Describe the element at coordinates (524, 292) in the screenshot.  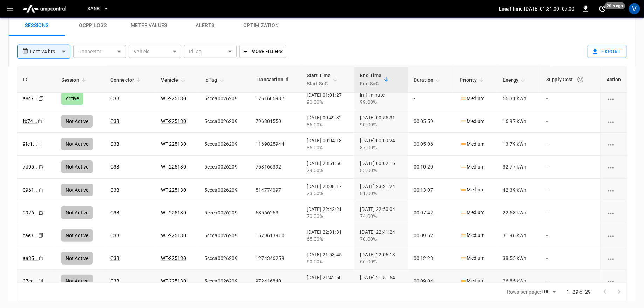
I see `p: Rows per page:` at that location.